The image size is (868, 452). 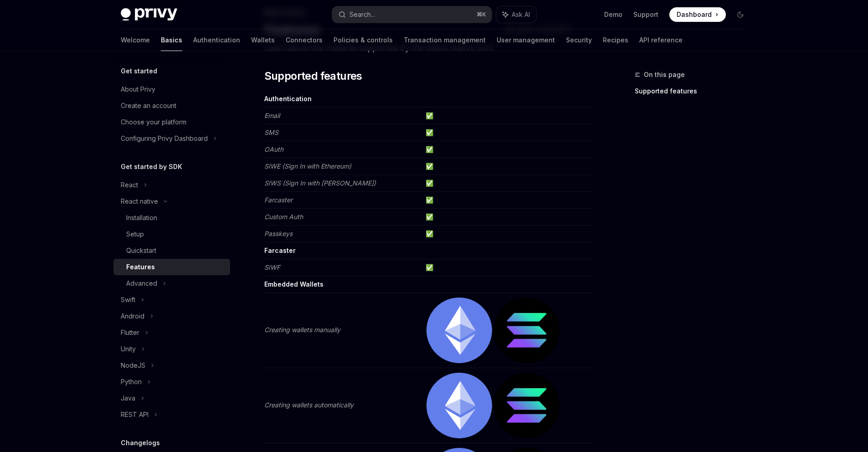 I want to click on div: Search..., so click(x=362, y=15).